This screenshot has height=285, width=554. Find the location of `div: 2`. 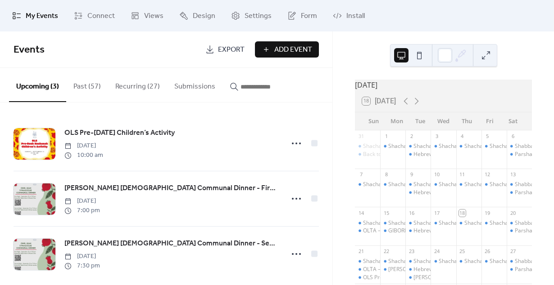

div: 2 is located at coordinates (411, 136).